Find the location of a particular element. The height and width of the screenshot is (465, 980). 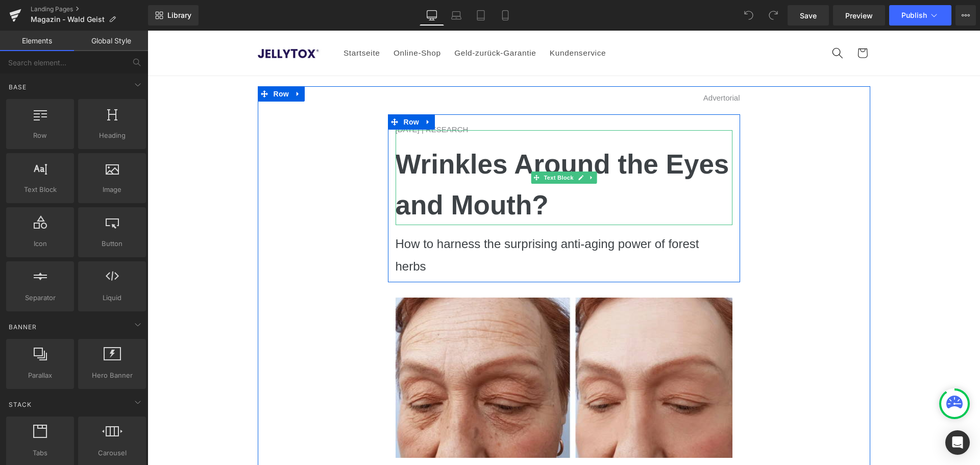

a: Online-Shop is located at coordinates (270, 22).